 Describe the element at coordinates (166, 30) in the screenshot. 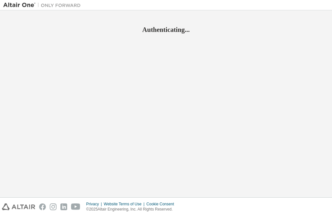

I see `h2: Authenticating...` at that location.